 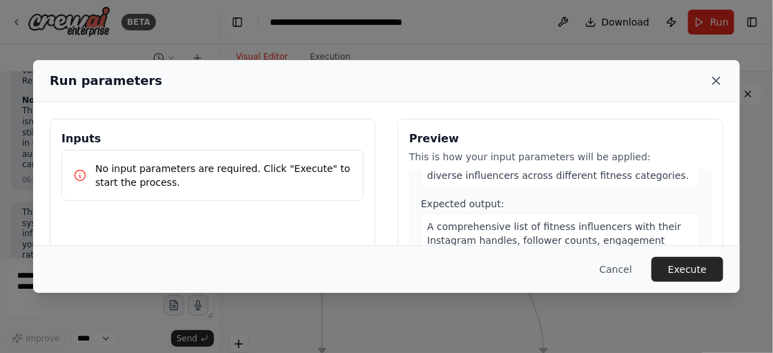 I want to click on h3: Preview, so click(x=561, y=139).